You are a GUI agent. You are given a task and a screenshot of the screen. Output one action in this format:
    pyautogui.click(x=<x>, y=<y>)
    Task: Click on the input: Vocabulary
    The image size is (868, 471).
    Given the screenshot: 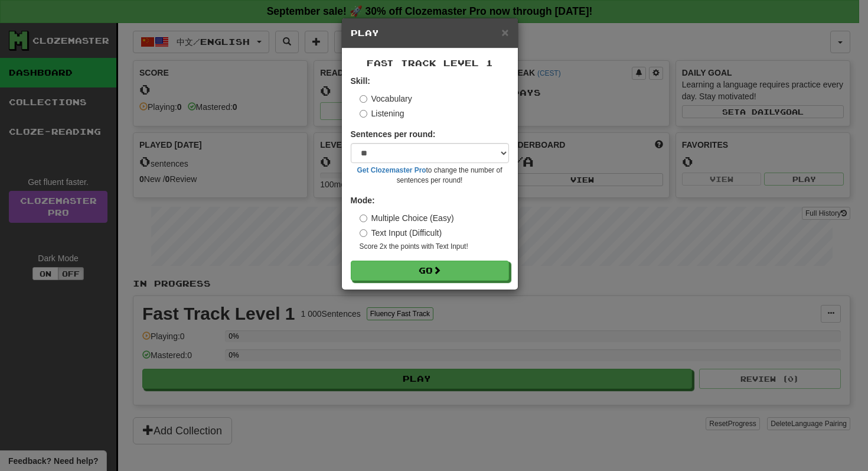 What is the action you would take?
    pyautogui.click(x=363, y=99)
    